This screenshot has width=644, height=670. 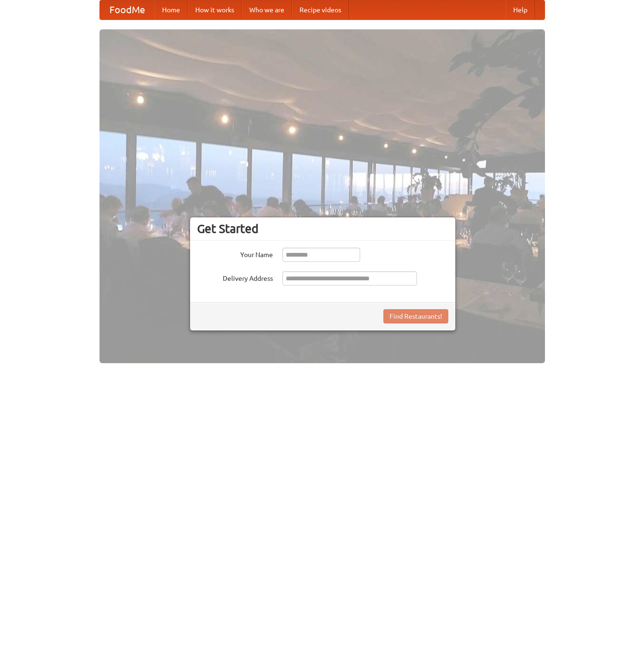 I want to click on a: FoodMe, so click(x=127, y=10).